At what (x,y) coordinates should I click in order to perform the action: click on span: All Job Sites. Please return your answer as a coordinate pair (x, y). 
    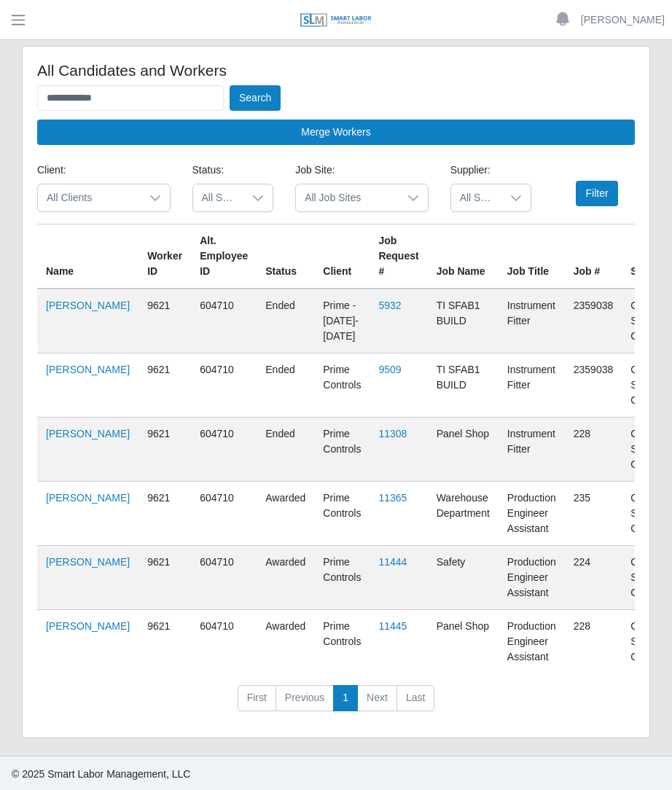
    Looking at the image, I should click on (347, 198).